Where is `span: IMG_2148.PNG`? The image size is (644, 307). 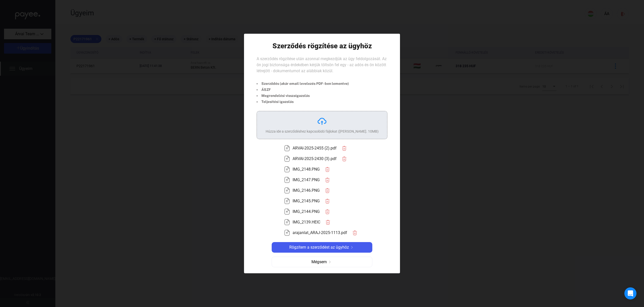 span: IMG_2148.PNG is located at coordinates (306, 169).